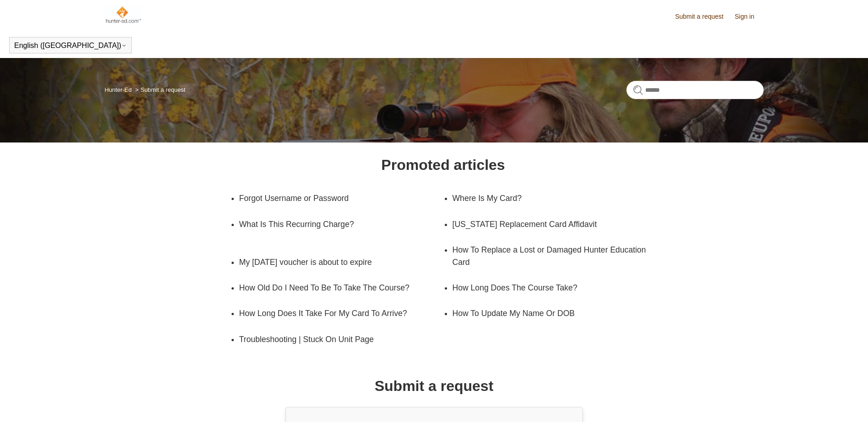 The width and height of the screenshot is (868, 422). I want to click on a: How To Replace a Lost or Damaged Hunter Education Card, so click(555, 256).